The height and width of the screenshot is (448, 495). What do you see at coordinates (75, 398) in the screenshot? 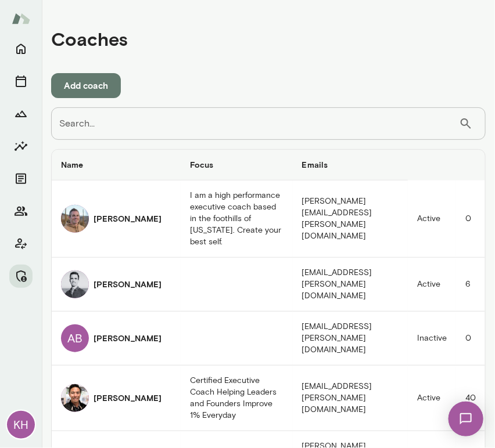
I see `img: Albert Villarde` at bounding box center [75, 398].